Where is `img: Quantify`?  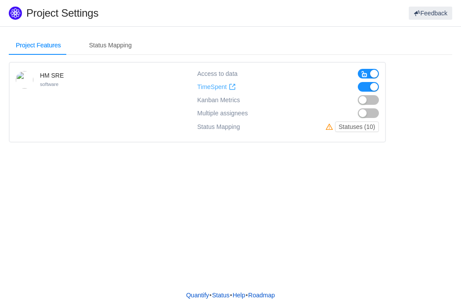
img: Quantify is located at coordinates (15, 13).